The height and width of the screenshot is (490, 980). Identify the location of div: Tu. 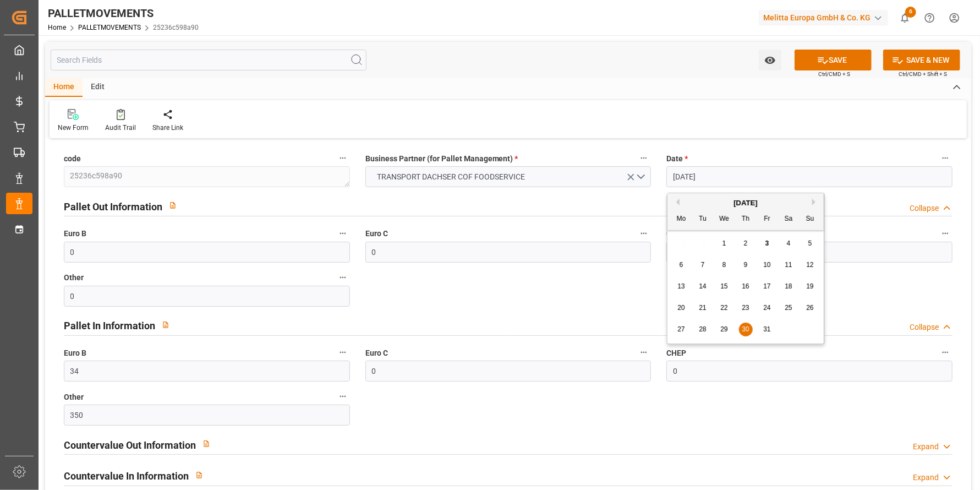
(703, 220).